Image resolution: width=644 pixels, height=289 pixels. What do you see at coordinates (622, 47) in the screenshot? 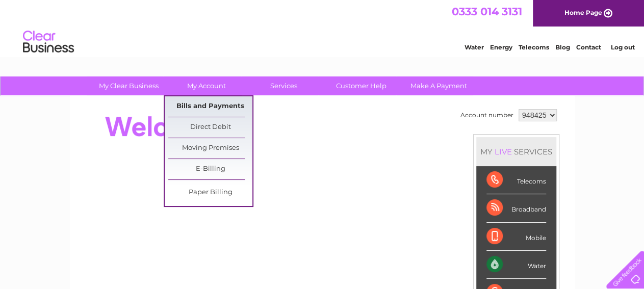
I see `a: Log out` at bounding box center [622, 47].